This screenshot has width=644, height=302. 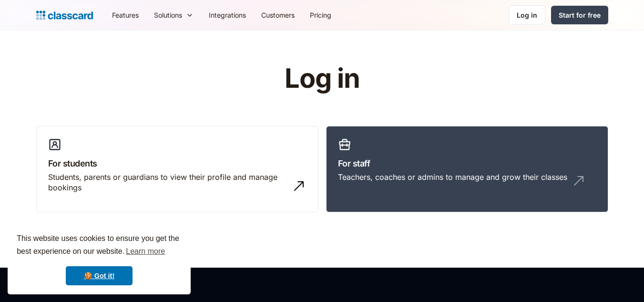 I want to click on a: Customers, so click(x=278, y=15).